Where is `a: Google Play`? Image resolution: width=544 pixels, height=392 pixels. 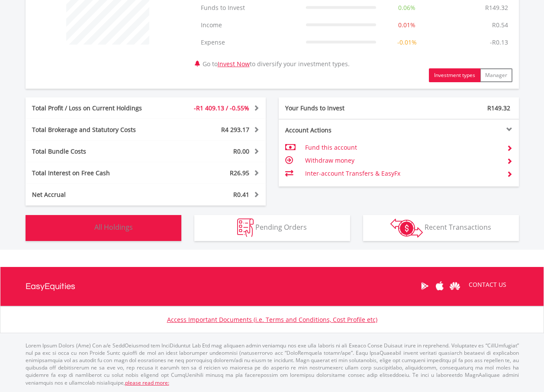
a: Google Play is located at coordinates (424, 286).